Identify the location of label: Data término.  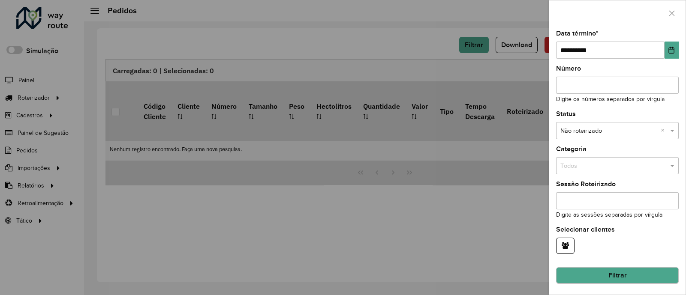
(577, 33).